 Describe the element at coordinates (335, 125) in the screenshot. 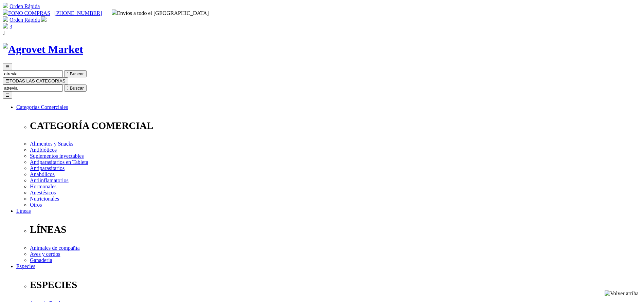

I see `p: CATEGORÍA COMERCIAL` at that location.